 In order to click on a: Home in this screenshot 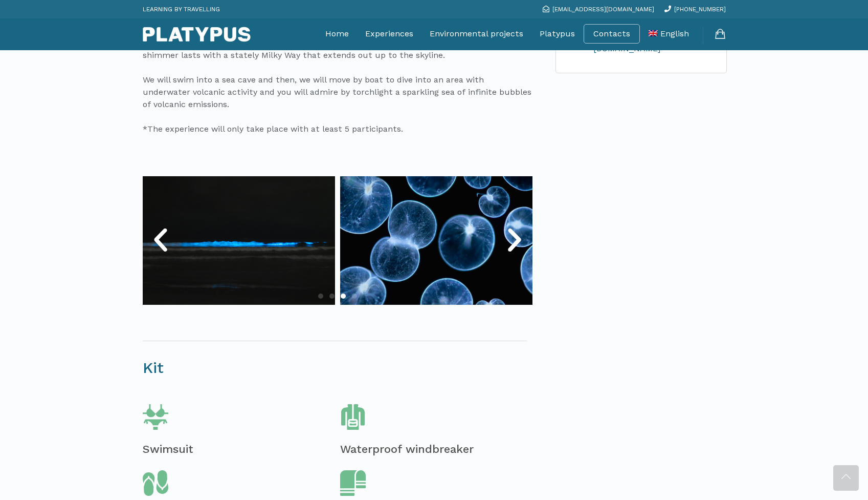, I will do `click(337, 33)`.